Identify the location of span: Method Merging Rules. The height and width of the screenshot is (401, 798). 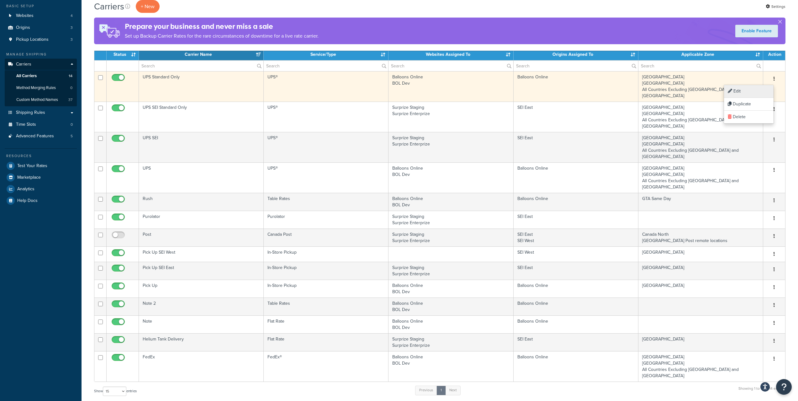
(36, 88).